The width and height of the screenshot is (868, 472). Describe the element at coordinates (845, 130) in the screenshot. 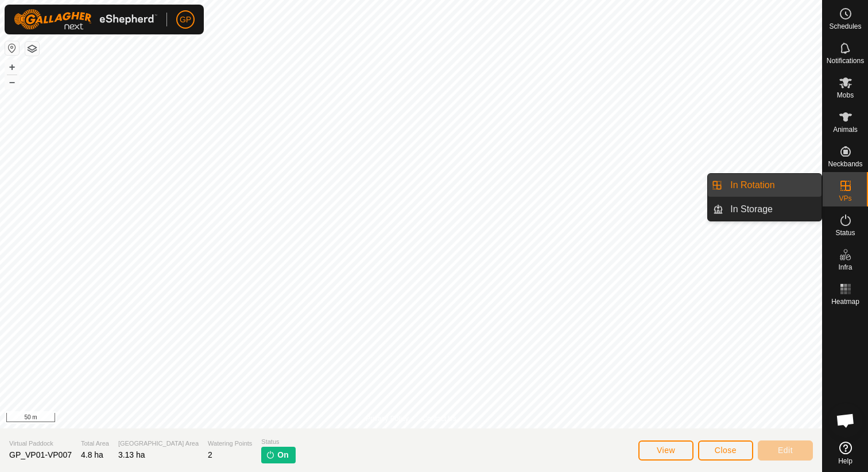

I see `span: Animals` at that location.